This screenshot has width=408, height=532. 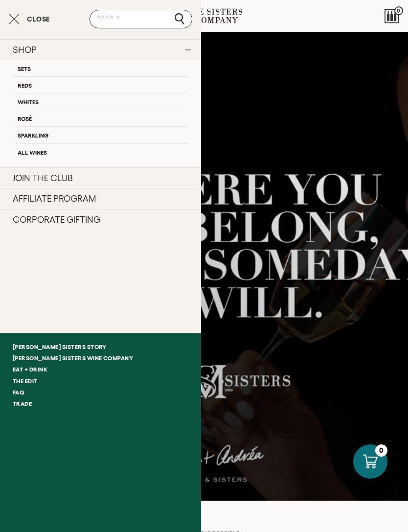 What do you see at coordinates (399, 11) in the screenshot?
I see `span: 0` at bounding box center [399, 11].